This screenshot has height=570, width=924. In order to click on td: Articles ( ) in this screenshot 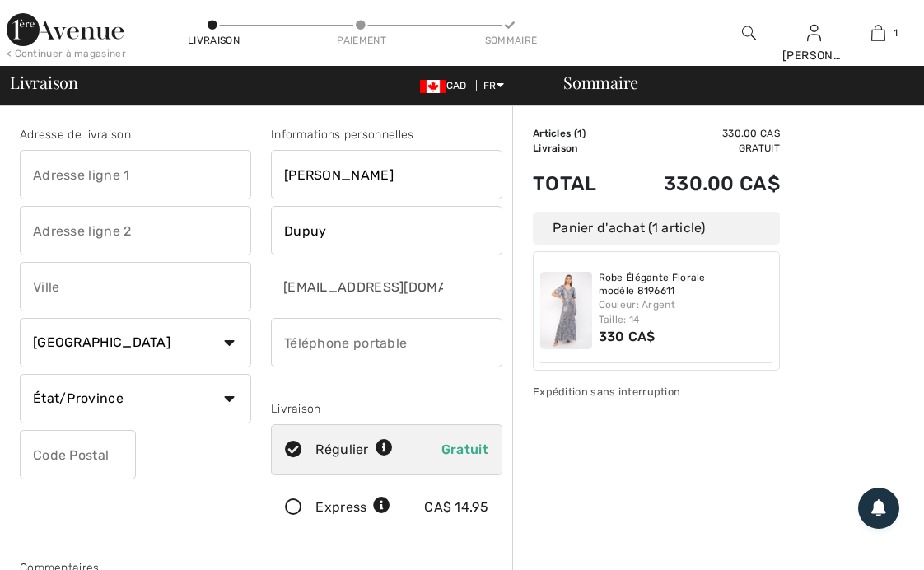, I will do `click(577, 133)`.